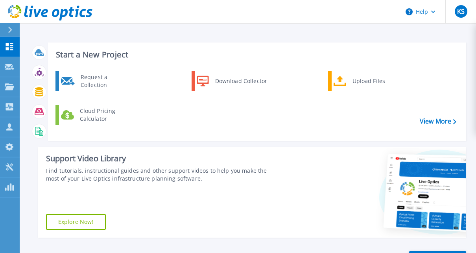 The height and width of the screenshot is (253, 476). Describe the element at coordinates (157, 158) in the screenshot. I see `div: Support Video Library` at that location.